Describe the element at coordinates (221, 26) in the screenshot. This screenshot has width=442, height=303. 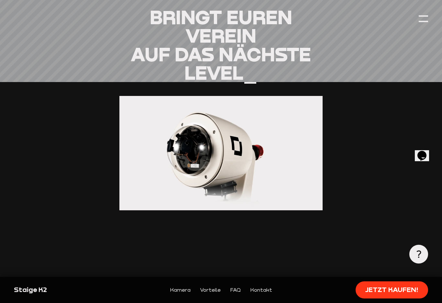
I see `span: Bringt euren Verein` at that location.